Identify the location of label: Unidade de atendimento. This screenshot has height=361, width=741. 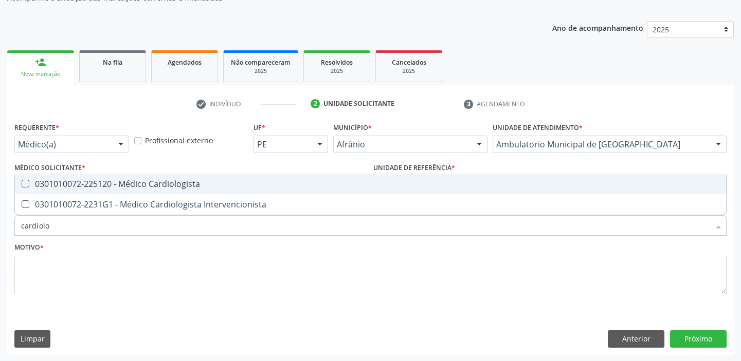
(537, 127).